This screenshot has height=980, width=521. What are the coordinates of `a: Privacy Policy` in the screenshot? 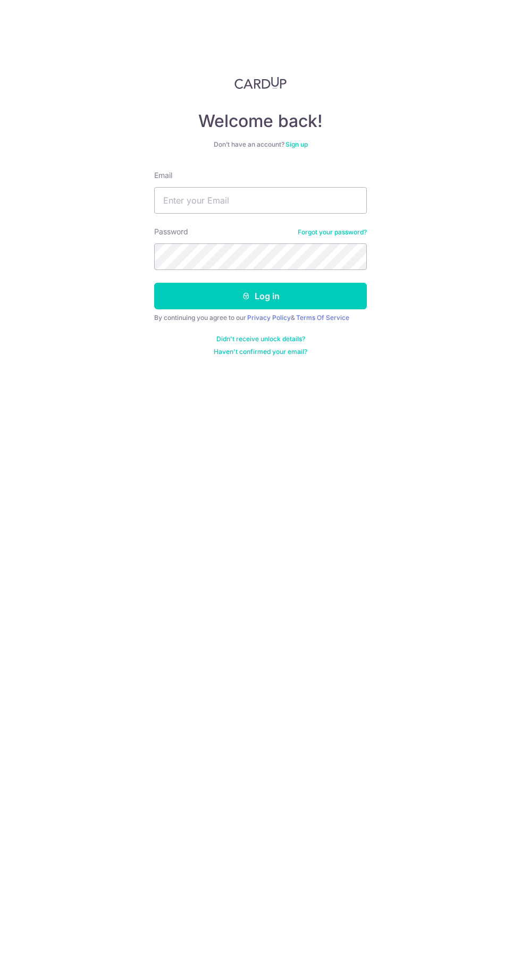 It's located at (269, 318).